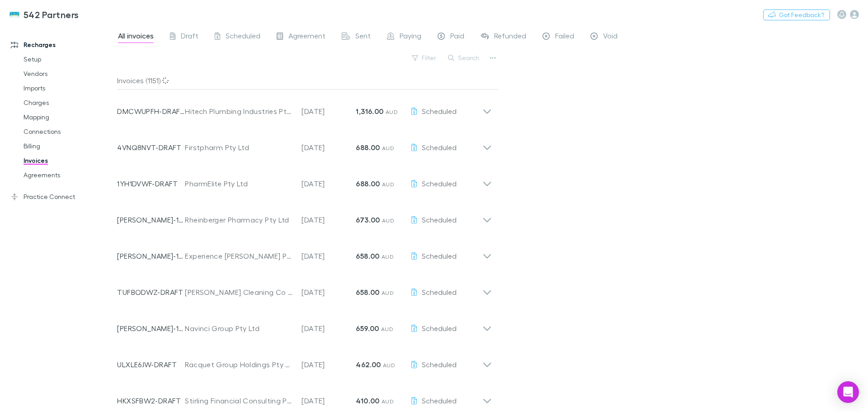  Describe the element at coordinates (151, 401) in the screenshot. I see `p: HKXSFBW2-DRAFT` at that location.